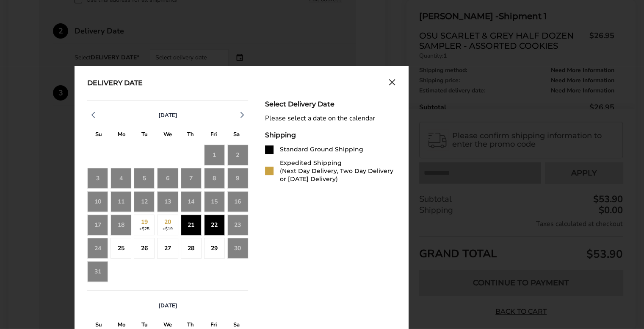  Describe the element at coordinates (322, 149) in the screenshot. I see `div: Standard Ground Shipping` at that location.